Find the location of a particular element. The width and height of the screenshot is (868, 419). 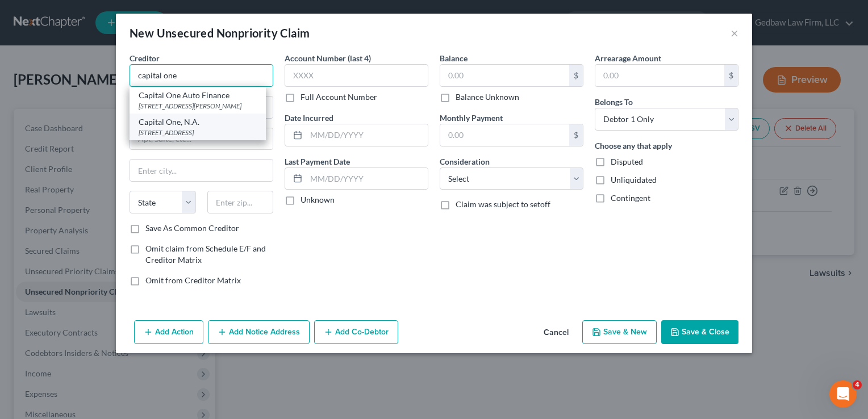

label: Consideration is located at coordinates (465, 161).